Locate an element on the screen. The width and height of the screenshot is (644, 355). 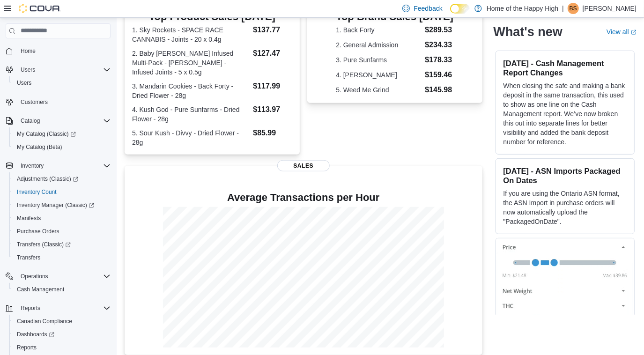
dd: $113.97 is located at coordinates (272, 109).